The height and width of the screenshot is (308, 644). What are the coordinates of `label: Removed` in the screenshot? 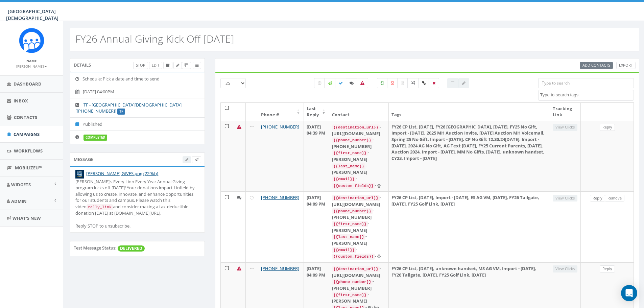 It's located at (434, 83).